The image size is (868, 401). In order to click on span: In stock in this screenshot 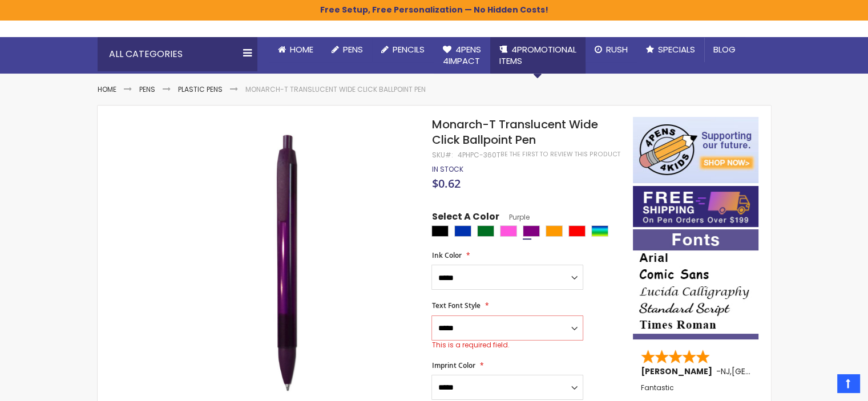, I will do `click(447, 169)`.